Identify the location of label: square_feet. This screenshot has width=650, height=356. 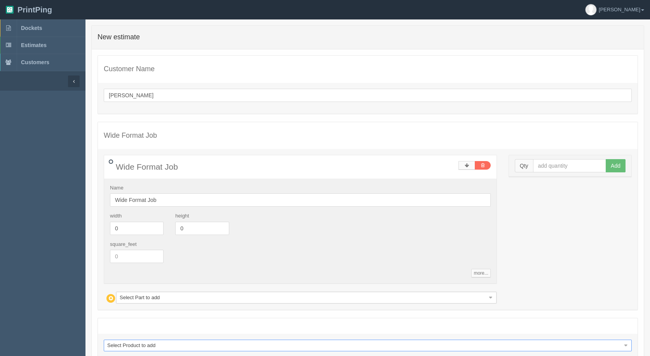
(123, 244).